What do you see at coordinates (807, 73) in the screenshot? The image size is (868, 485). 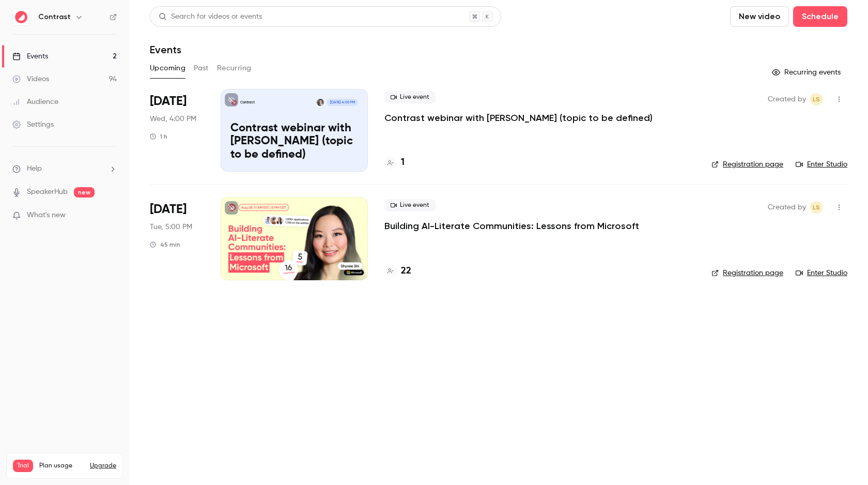 I see `button: Recurring events` at bounding box center [807, 73].